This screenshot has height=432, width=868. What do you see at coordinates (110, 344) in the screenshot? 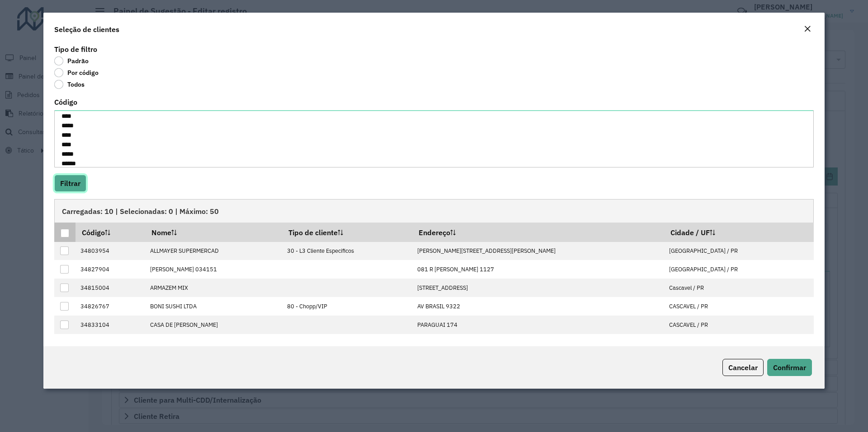
I see `td: 34804325` at bounding box center [110, 344].